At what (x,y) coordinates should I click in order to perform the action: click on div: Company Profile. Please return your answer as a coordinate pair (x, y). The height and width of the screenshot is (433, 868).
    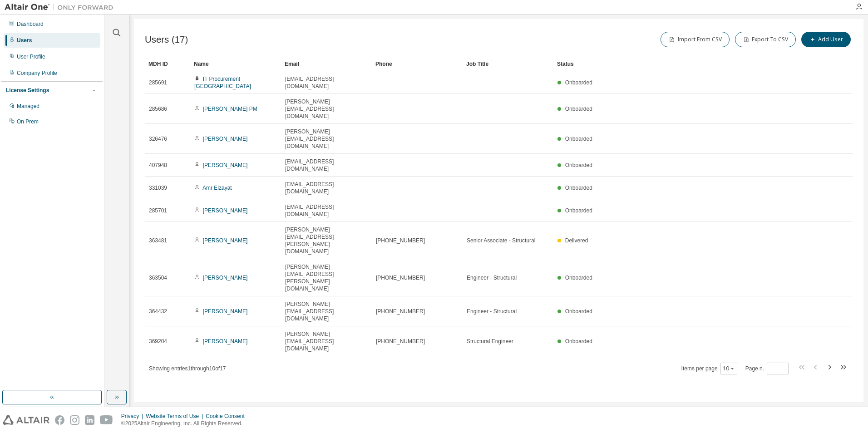
    Looking at the image, I should click on (37, 73).